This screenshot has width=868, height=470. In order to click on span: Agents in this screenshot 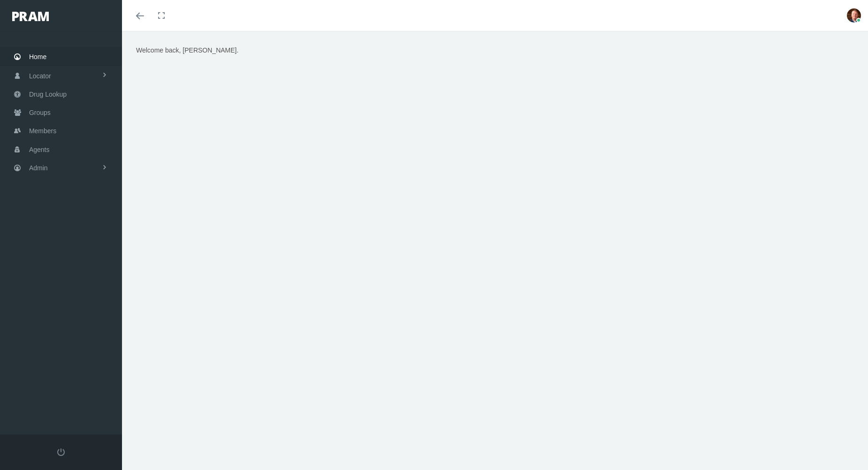, I will do `click(39, 150)`.